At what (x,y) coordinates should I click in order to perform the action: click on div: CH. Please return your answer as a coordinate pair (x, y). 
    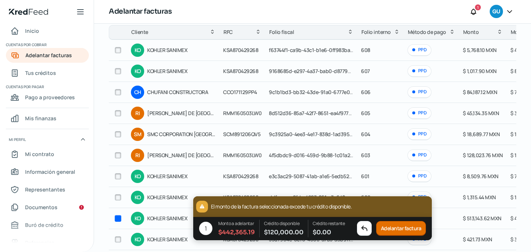
    Looking at the image, I should click on (138, 92).